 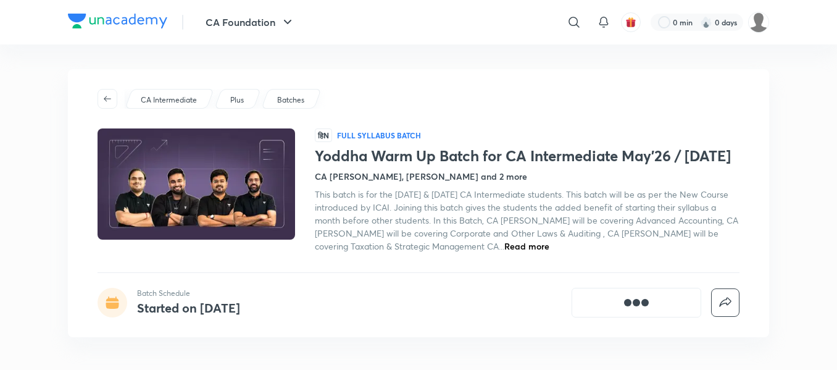 I want to click on img: avatar, so click(x=631, y=22).